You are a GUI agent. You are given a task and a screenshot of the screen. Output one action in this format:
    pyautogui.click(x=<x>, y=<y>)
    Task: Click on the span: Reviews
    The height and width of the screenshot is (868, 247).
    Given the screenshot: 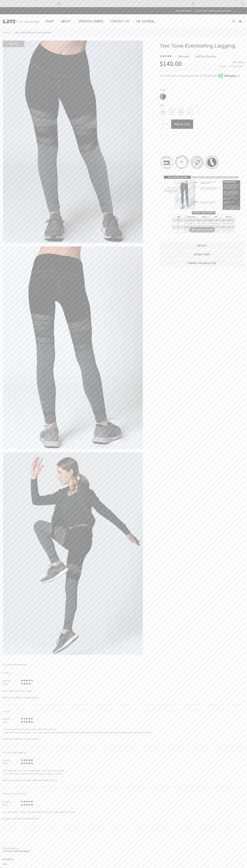 What is the action you would take?
    pyautogui.click(x=185, y=56)
    